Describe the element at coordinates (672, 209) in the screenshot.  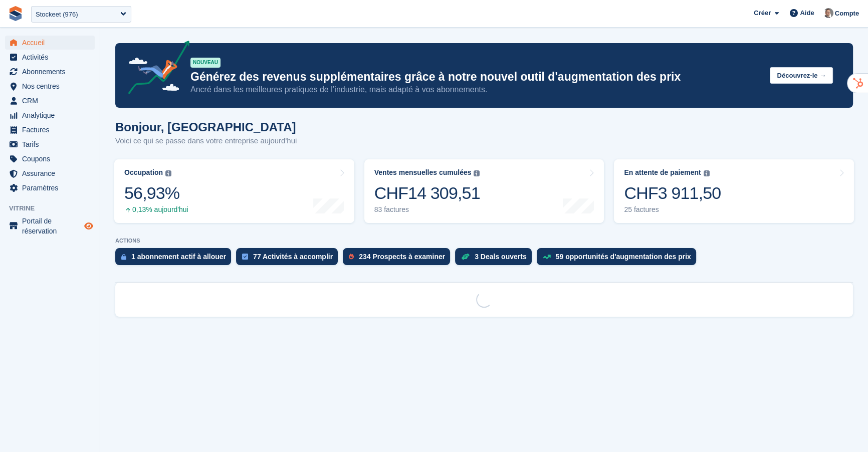
I see `div: 25 factures` at that location.